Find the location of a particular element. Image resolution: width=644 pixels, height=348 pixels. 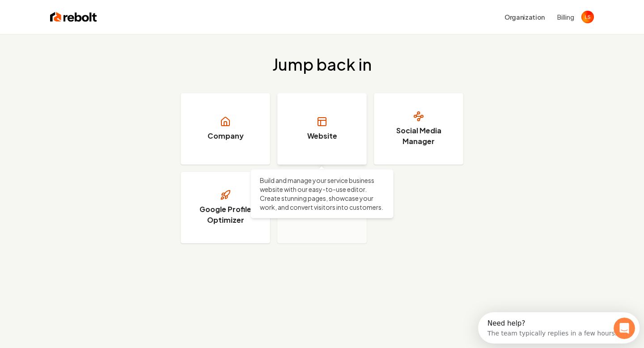

div: The team typically replies in a few hours. is located at coordinates (73, 20).